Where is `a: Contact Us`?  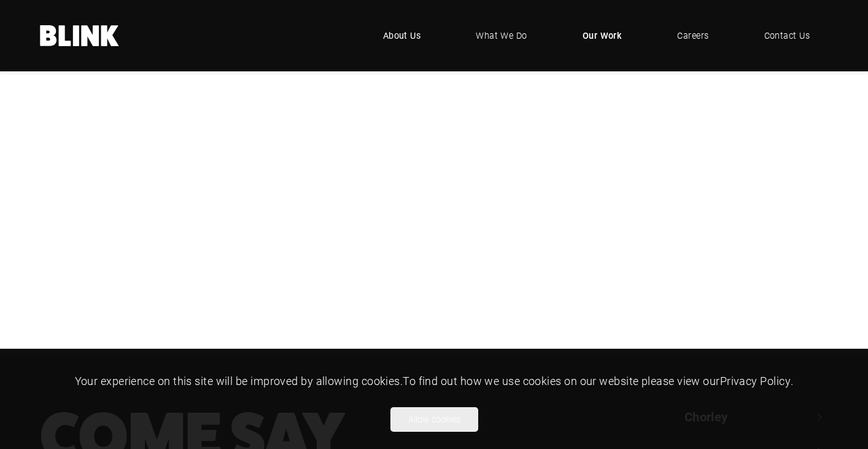
a: Contact Us is located at coordinates (787, 36).